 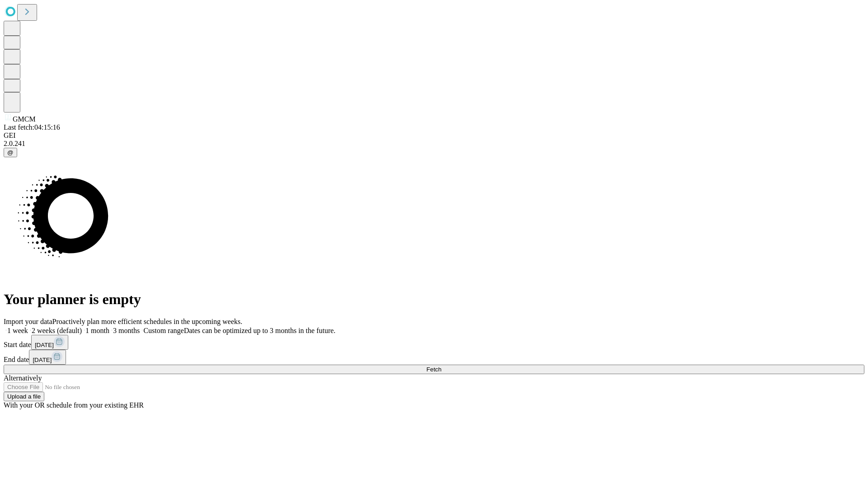 I want to click on span: Dates can be optimized up to 3 months in the future., so click(x=259, y=330).